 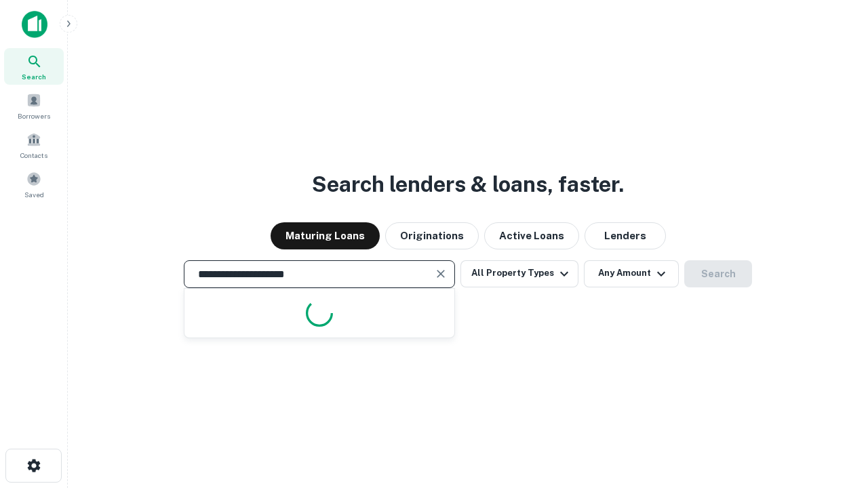 I want to click on a: Borrowers, so click(x=34, y=106).